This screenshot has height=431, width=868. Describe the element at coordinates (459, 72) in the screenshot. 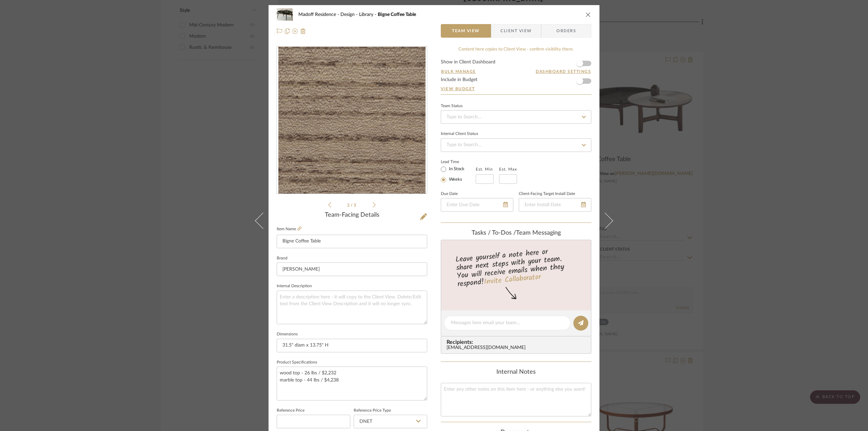

I see `button: Bulk Manage` at that location.